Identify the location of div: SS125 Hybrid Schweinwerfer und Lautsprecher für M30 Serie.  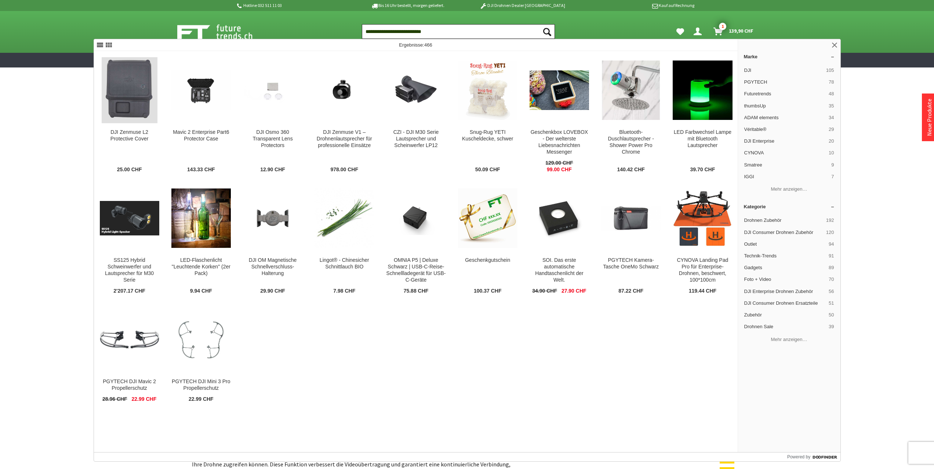
(130, 270).